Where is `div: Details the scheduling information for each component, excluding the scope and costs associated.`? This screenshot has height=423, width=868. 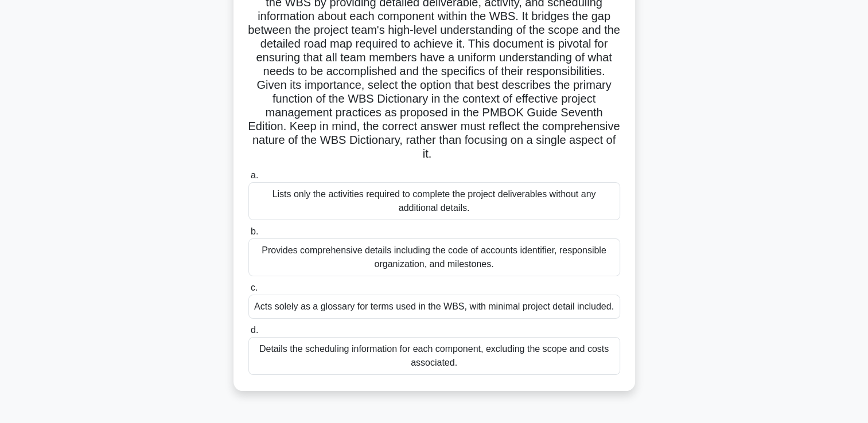
div: Details the scheduling information for each component, excluding the scope and costs associated. is located at coordinates (434, 356).